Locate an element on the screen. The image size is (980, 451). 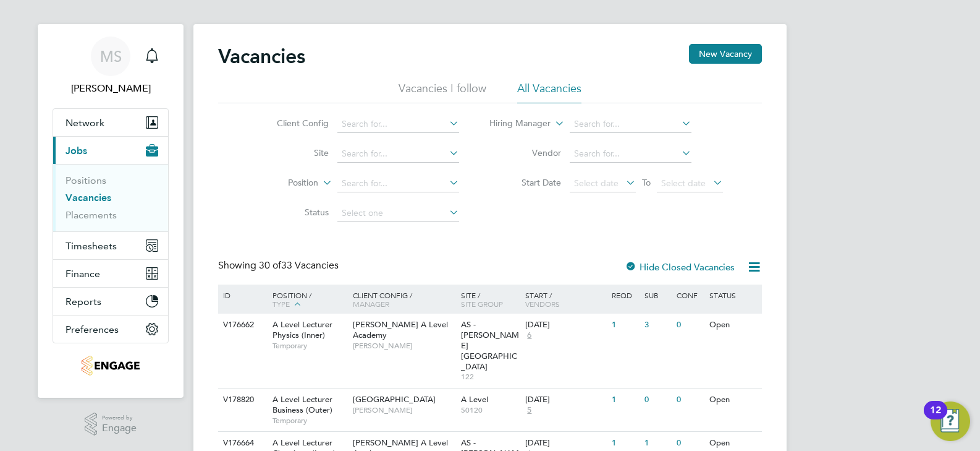
label: Site is located at coordinates (293, 153).